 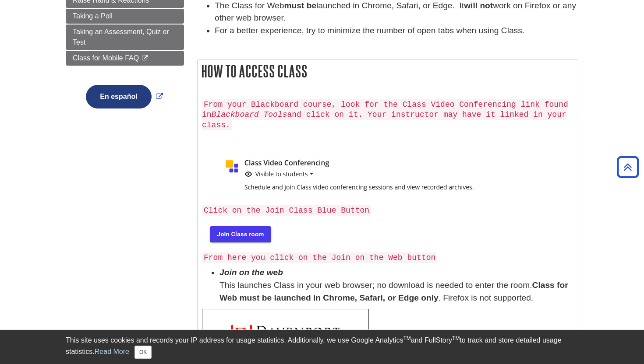 What do you see at coordinates (249, 115) in the screenshot?
I see `em: Blackboard Tools` at bounding box center [249, 115].